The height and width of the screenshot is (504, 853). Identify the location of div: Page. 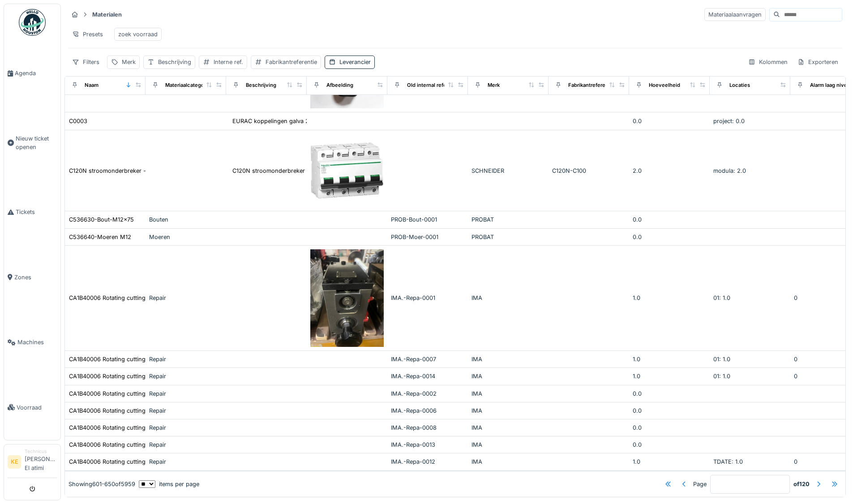
(700, 484).